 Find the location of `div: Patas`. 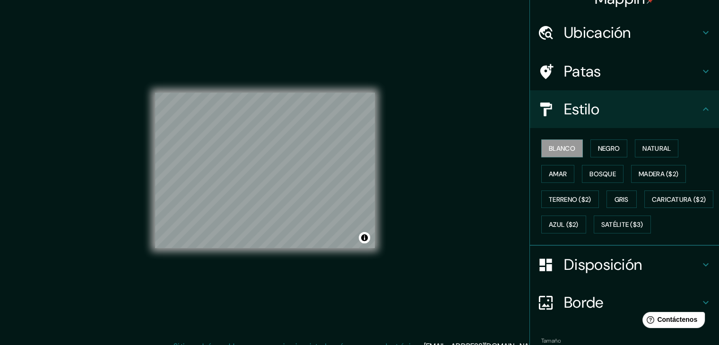

div: Patas is located at coordinates (624, 71).